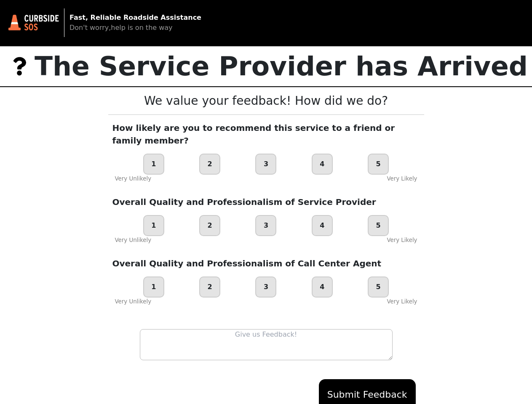  What do you see at coordinates (266, 202) in the screenshot?
I see `p: Overall Quality and Professionalism of Service Provider` at bounding box center [266, 202].